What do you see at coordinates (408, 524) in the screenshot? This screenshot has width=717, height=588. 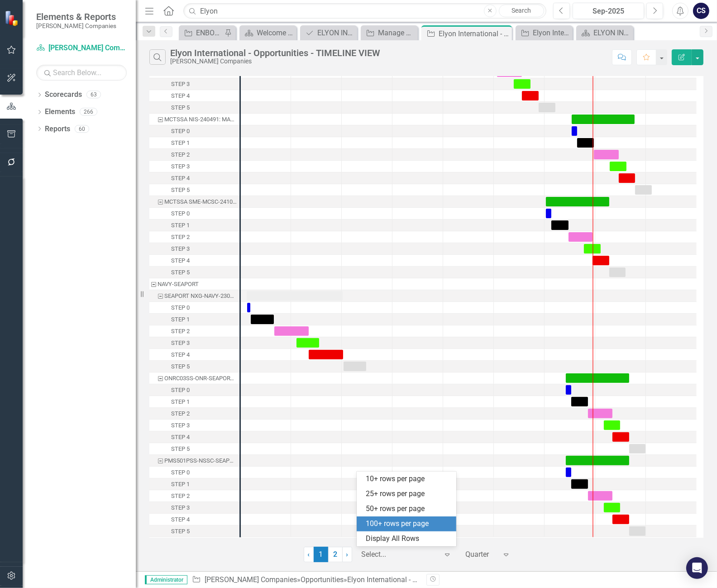 I see `div: 100+ rows per page` at bounding box center [408, 524].